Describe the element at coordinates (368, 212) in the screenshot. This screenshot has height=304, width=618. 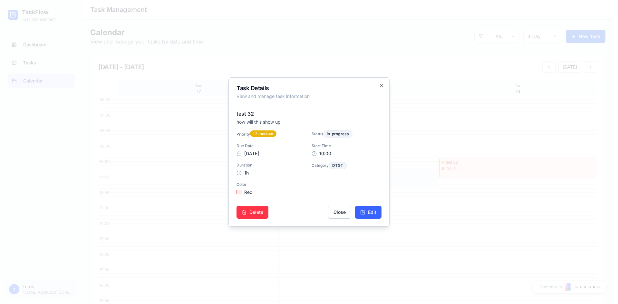
I see `button: Edit` at that location.